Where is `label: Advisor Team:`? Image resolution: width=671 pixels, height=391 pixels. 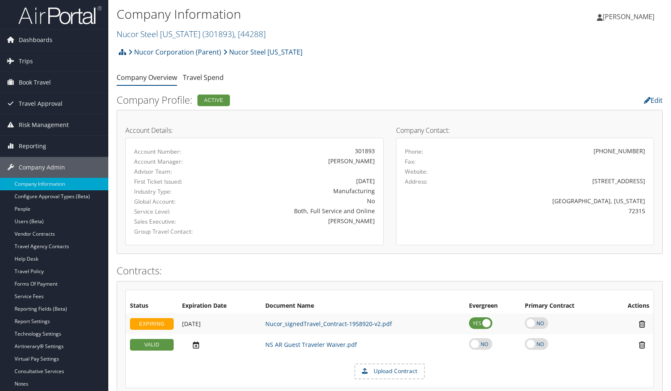 label: Advisor Team: is located at coordinates (170, 172).